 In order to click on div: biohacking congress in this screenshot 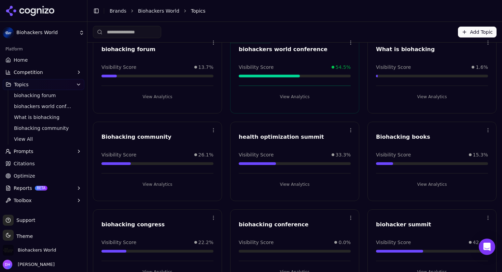, I will do `click(157, 225)`.